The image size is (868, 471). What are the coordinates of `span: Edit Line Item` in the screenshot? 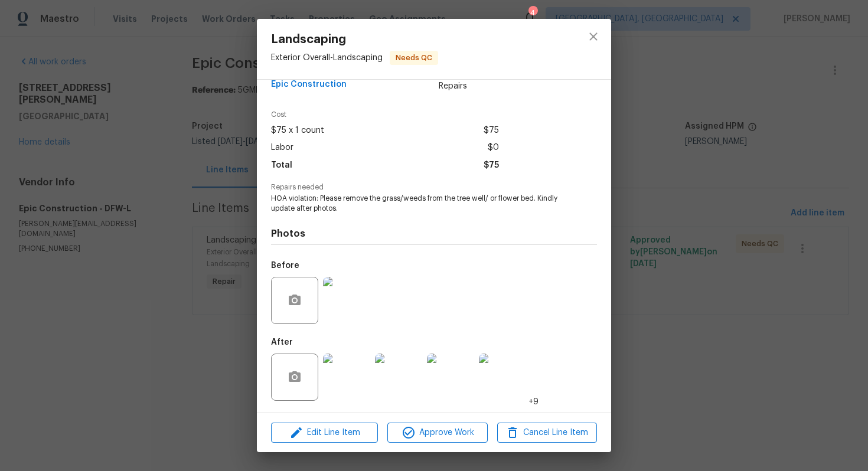 It's located at (324, 433).